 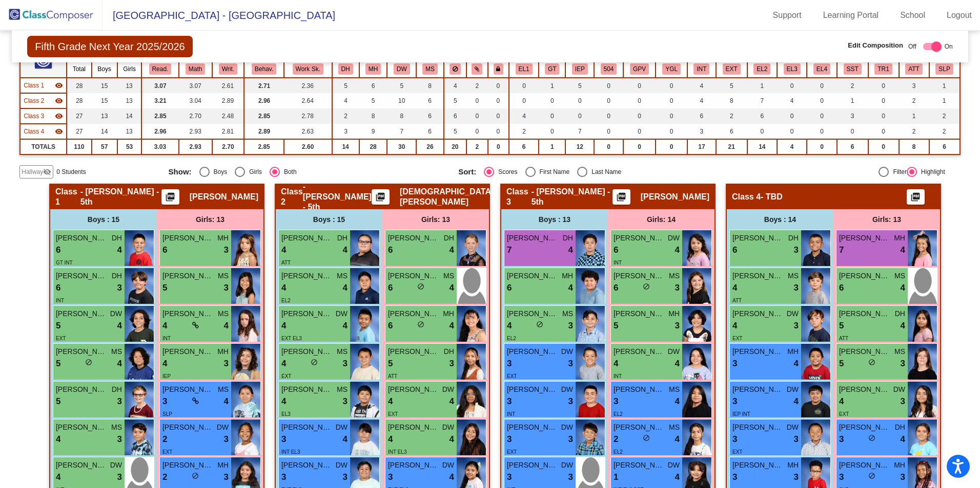 What do you see at coordinates (373, 69) in the screenshot?
I see `th: Marita Humphries-Criss` at bounding box center [373, 69].